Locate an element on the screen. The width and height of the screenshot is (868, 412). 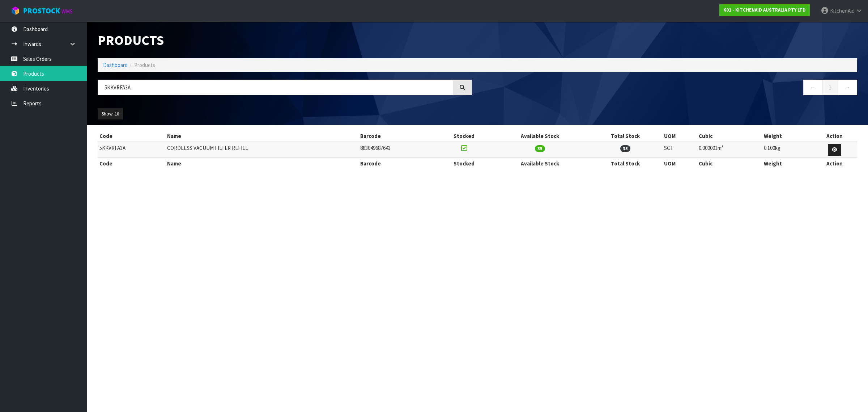
nav: Page navigation is located at coordinates (670, 88).